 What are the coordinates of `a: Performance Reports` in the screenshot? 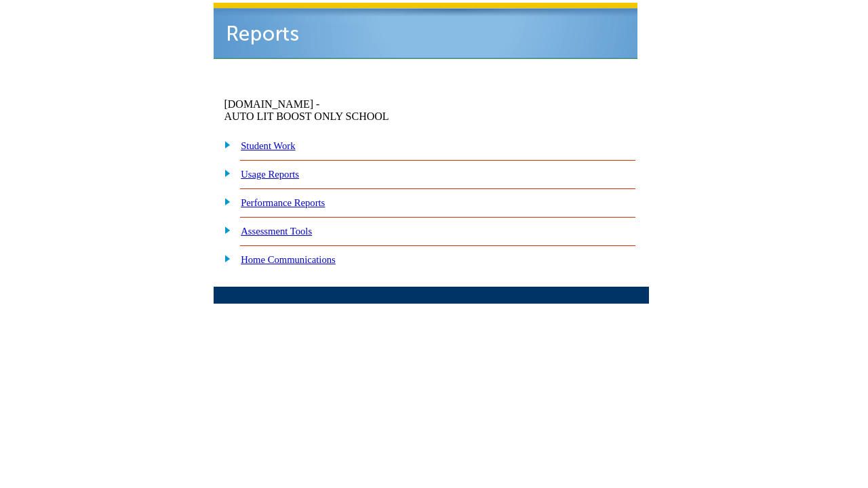 It's located at (283, 203).